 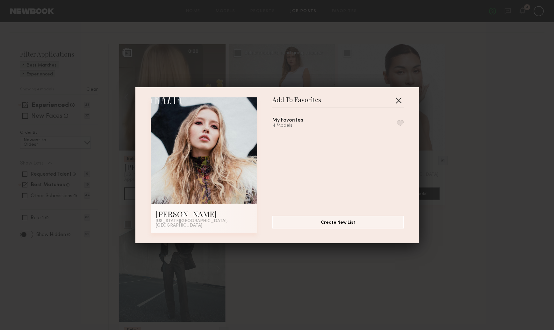 What do you see at coordinates (288, 120) in the screenshot?
I see `div: My Favorites` at bounding box center [288, 120].